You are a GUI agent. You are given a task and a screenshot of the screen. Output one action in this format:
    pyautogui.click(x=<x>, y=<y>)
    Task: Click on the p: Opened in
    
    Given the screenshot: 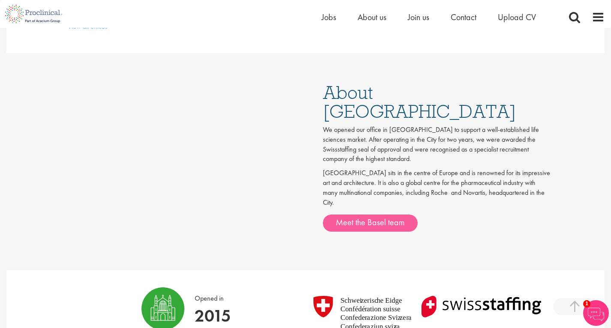 What is the action you would take?
    pyautogui.click(x=213, y=296)
    